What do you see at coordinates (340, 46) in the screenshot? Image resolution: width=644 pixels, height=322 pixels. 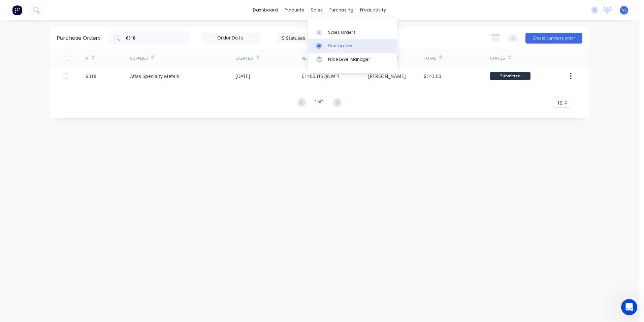 I see `div: Customers` at bounding box center [340, 46].